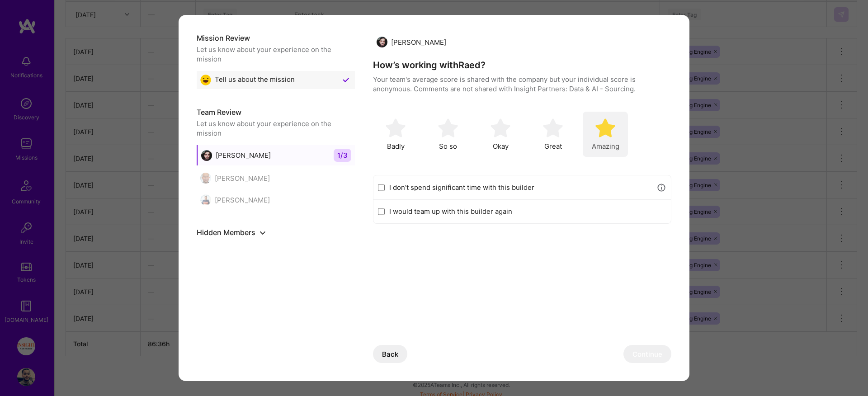 The height and width of the screenshot is (396, 868). Describe the element at coordinates (262, 233) in the screenshot. I see `button: show or hide hidden members` at that location.